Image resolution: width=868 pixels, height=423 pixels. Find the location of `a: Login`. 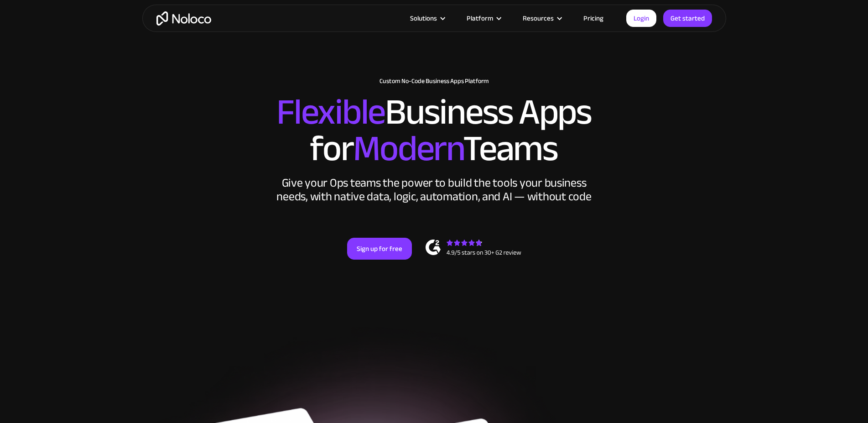

a: Login is located at coordinates (642, 18).